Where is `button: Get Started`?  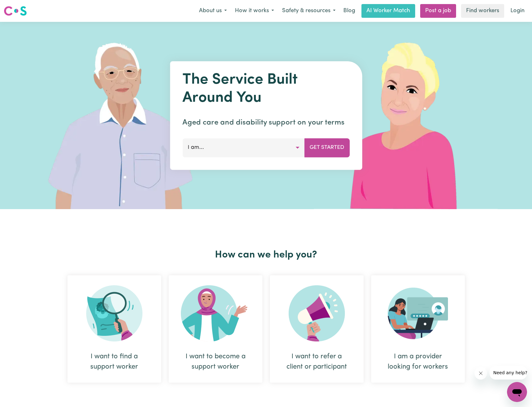 button: Get Started is located at coordinates (327, 148).